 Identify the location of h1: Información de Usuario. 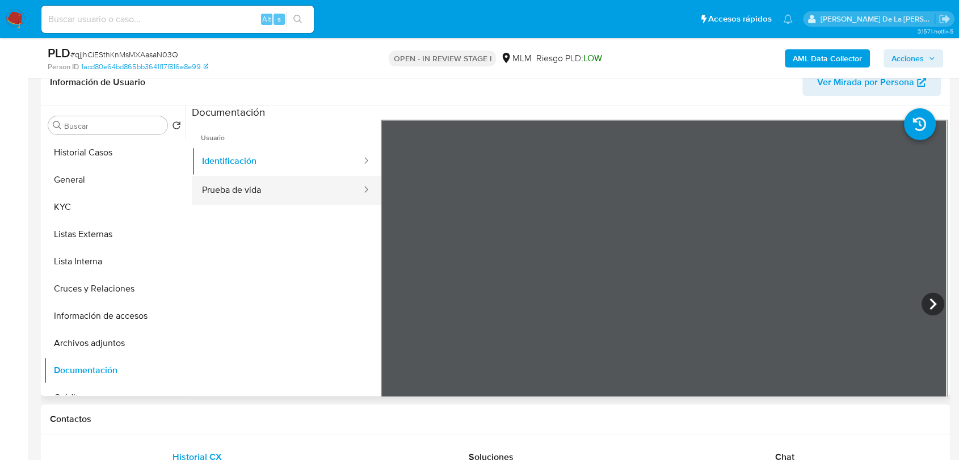
(98, 82).